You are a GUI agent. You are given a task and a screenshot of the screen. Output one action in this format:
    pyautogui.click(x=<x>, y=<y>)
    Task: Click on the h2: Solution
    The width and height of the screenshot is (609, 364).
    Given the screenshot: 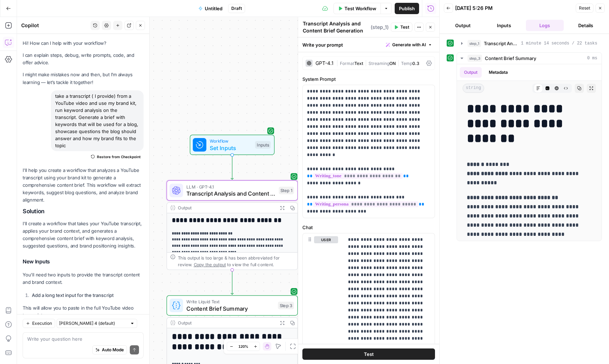 What is the action you would take?
    pyautogui.click(x=83, y=211)
    